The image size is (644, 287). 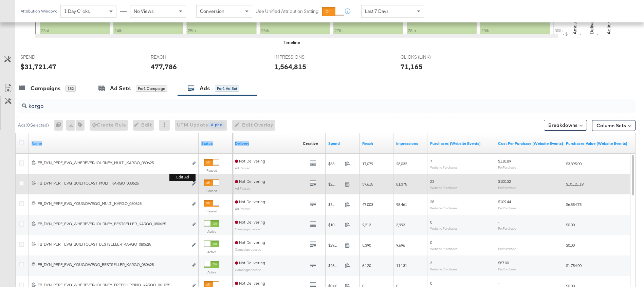 I want to click on span: 47,003, so click(x=368, y=204).